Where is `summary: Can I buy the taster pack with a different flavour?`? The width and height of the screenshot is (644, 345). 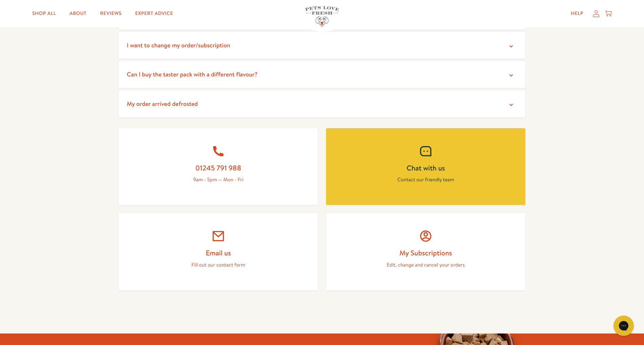
summary: Can I buy the taster pack with a different flavour? is located at coordinates (322, 75).